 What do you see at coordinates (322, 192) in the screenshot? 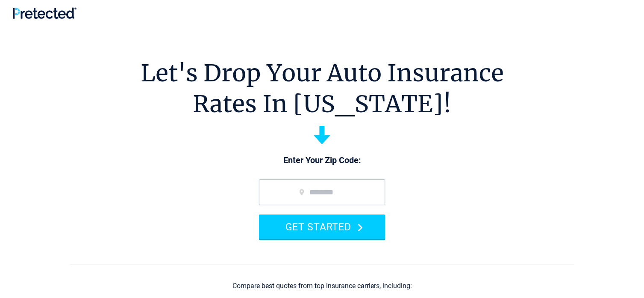
I see `input: zip code` at bounding box center [322, 192].